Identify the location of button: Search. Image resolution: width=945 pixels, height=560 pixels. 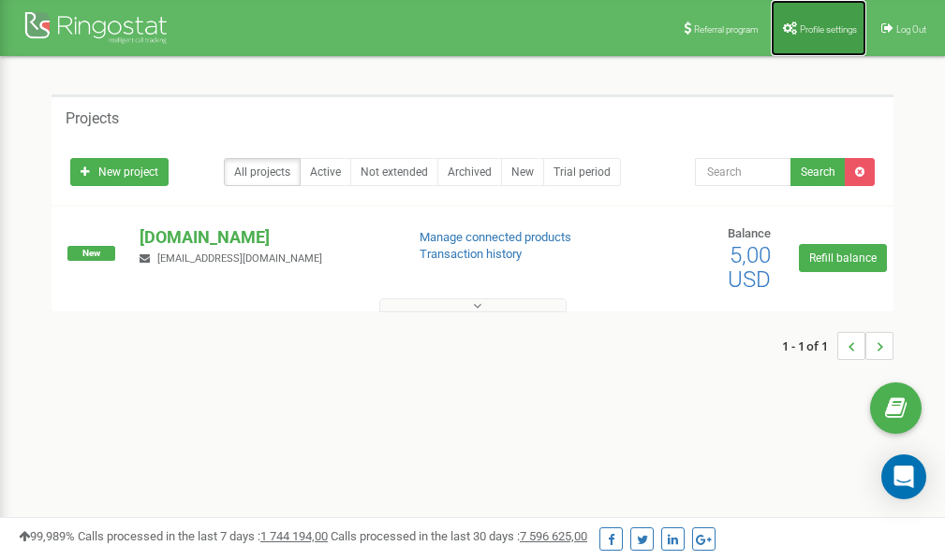
(817, 172).